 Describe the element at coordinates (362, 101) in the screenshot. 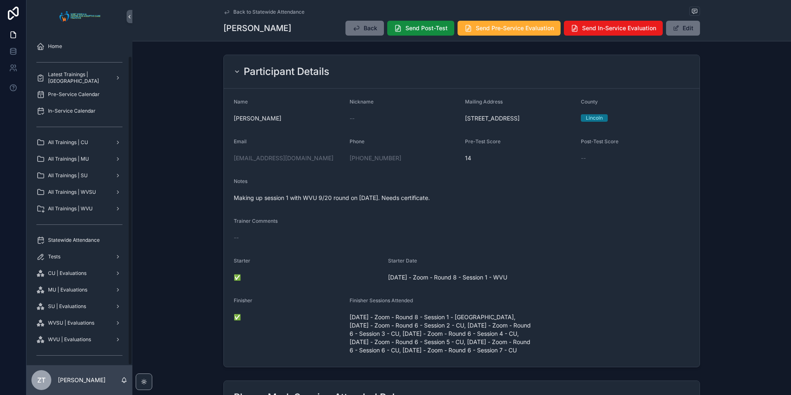

I see `span: Nickname` at that location.